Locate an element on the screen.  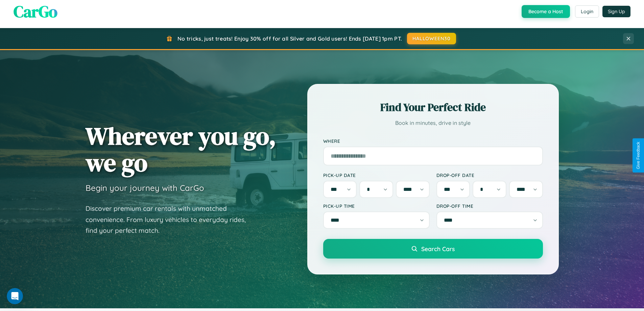
button: Login is located at coordinates (587, 12).